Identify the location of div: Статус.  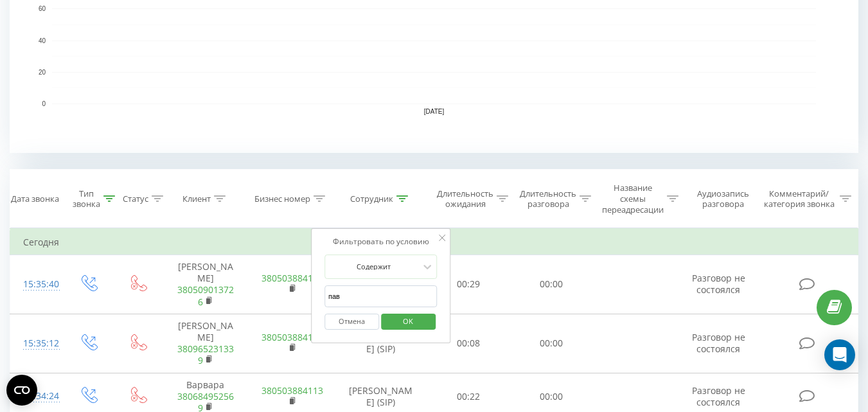
(136, 199).